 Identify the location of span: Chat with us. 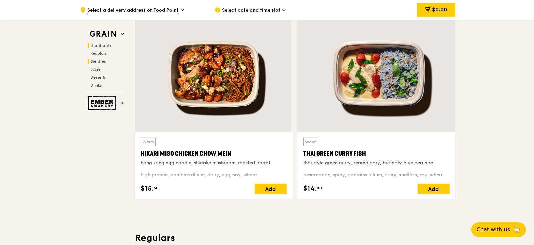
(493, 229).